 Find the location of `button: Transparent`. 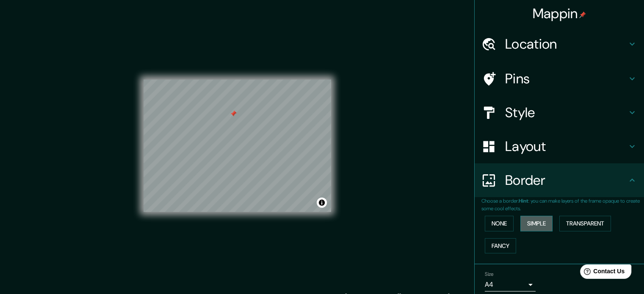

button: Transparent is located at coordinates (585, 224).